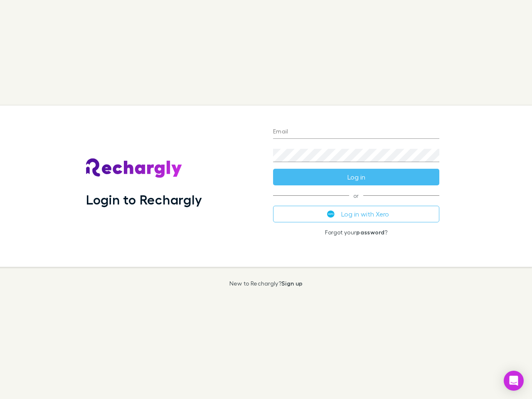 The height and width of the screenshot is (399, 532). What do you see at coordinates (356, 214) in the screenshot?
I see `button: Log in with Xero` at bounding box center [356, 214].